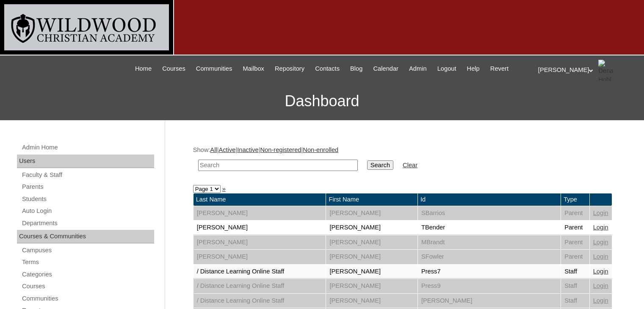 This screenshot has height=309, width=644. Describe the element at coordinates (88, 187) in the screenshot. I see `a: Parents` at that location.